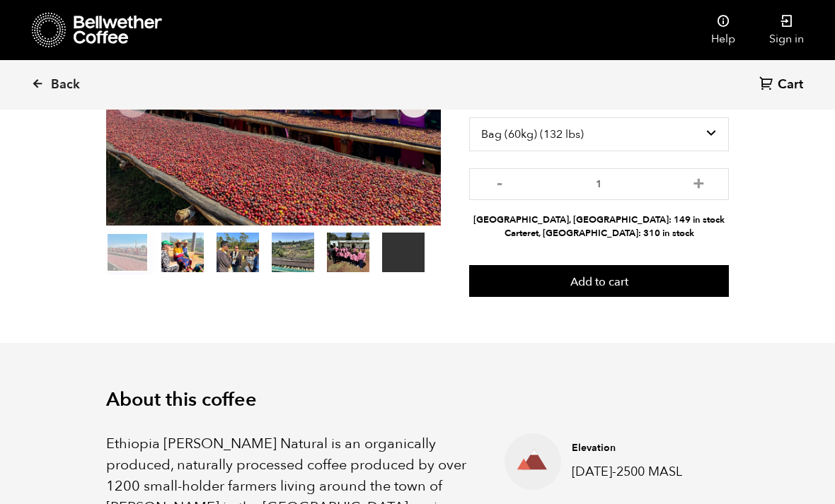 Image resolution: width=835 pixels, height=504 pixels. Describe the element at coordinates (599, 282) in the screenshot. I see `button: Add to cart` at that location.